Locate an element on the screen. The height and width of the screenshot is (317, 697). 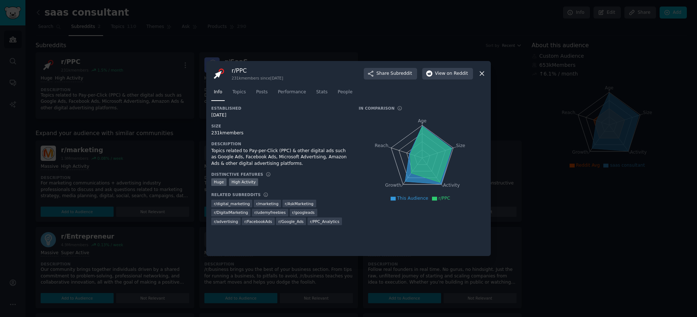
div: High Activity is located at coordinates (243, 182).